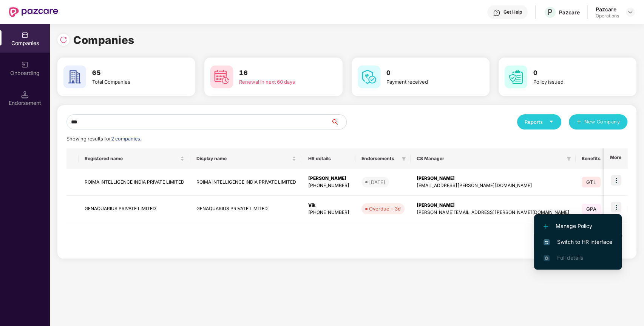  What do you see at coordinates (339, 122) in the screenshot?
I see `button: search` at bounding box center [339, 122].